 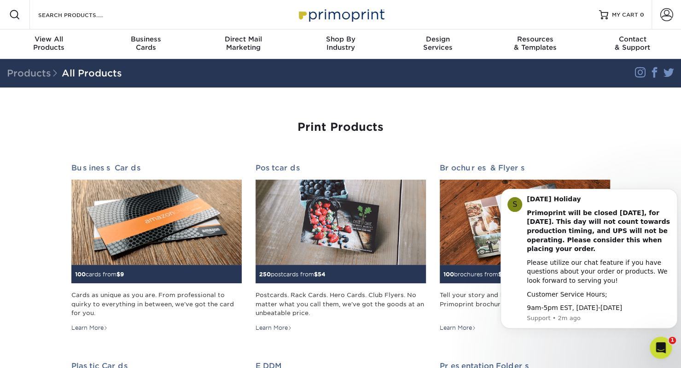 I want to click on a: DesignServices, so click(x=437, y=44).